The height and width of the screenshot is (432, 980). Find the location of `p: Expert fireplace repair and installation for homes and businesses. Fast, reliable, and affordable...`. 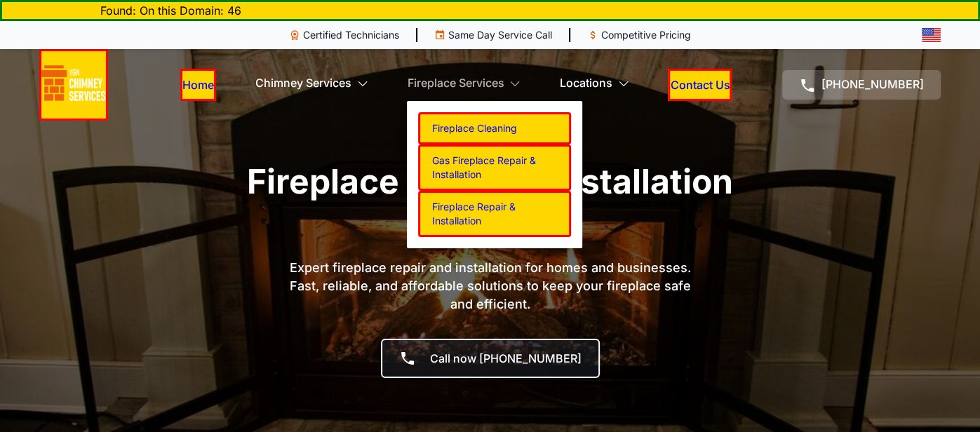

p: Expert fireplace repair and installation for homes and businesses. Fast, reliable, and affordable... is located at coordinates (490, 287).